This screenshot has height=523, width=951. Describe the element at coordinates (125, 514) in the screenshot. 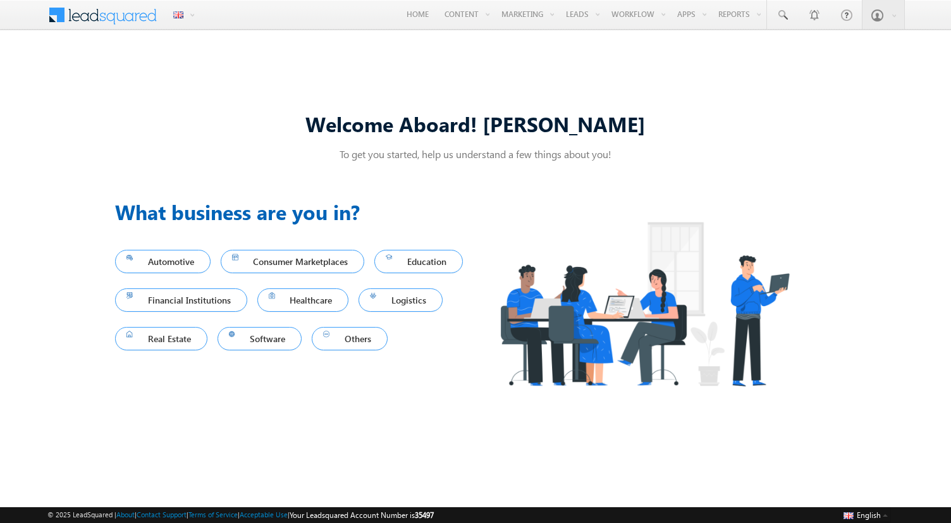

I see `a: About` at that location.